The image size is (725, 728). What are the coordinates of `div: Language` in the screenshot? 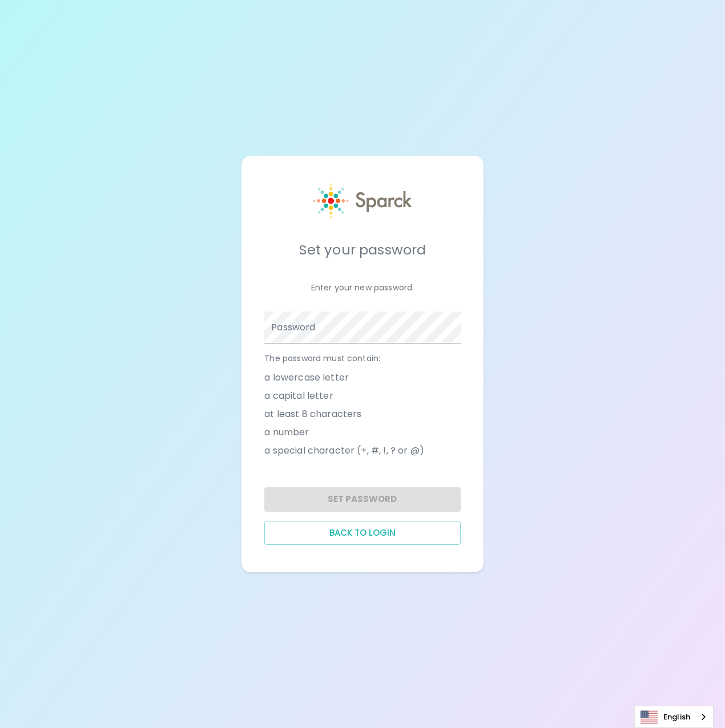 It's located at (673, 716).